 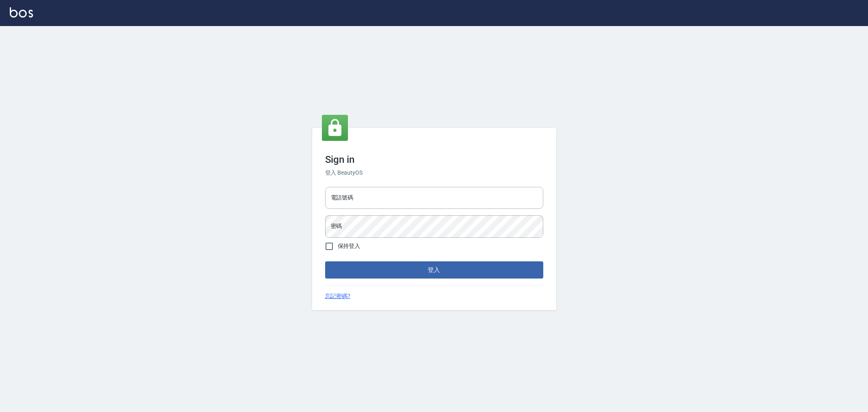 I want to click on a: 忘記密碼?, so click(x=338, y=295).